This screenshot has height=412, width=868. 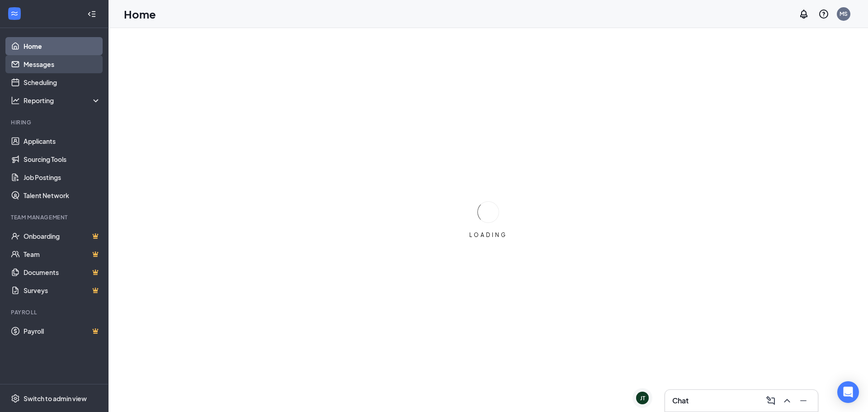 What do you see at coordinates (63, 100) in the screenshot?
I see `div: Reporting` at bounding box center [63, 100].